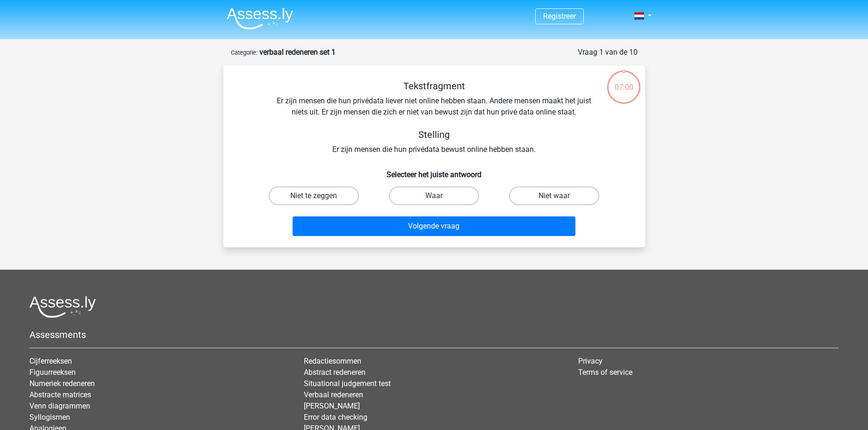 This screenshot has width=868, height=430. I want to click on h5: Stelling, so click(435, 135).